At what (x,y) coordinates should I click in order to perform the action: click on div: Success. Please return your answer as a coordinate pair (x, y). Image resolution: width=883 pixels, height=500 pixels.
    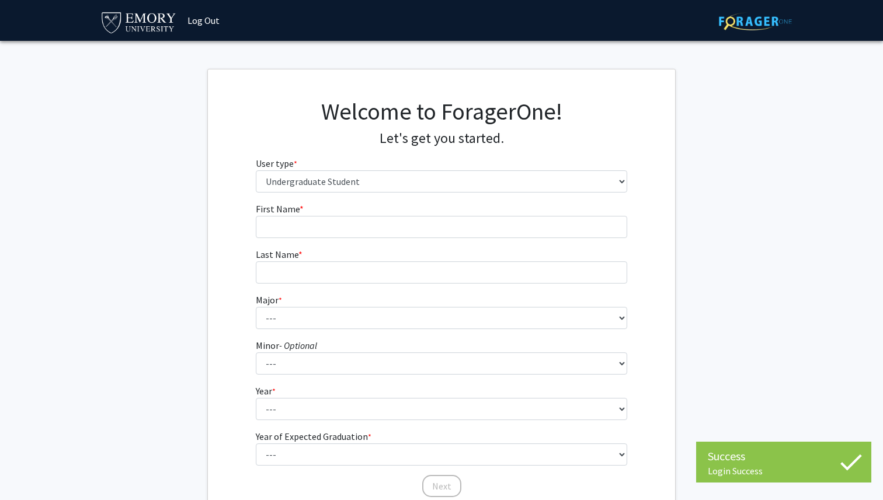
    Looking at the image, I should click on (784, 457).